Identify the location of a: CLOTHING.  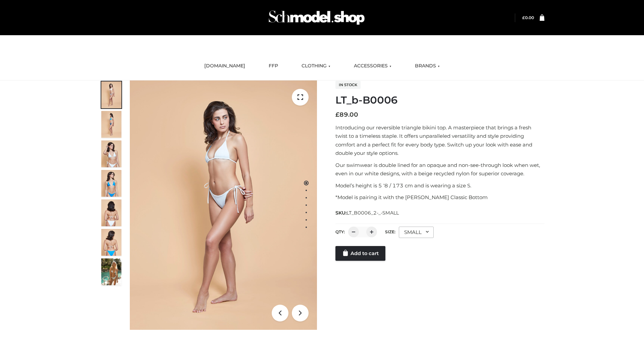
(316, 66).